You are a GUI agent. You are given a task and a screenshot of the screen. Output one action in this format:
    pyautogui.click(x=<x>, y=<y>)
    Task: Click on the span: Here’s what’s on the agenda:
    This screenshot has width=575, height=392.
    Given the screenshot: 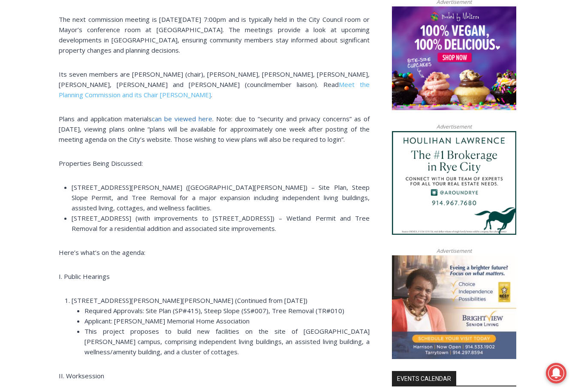 What is the action you would take?
    pyautogui.click(x=102, y=252)
    